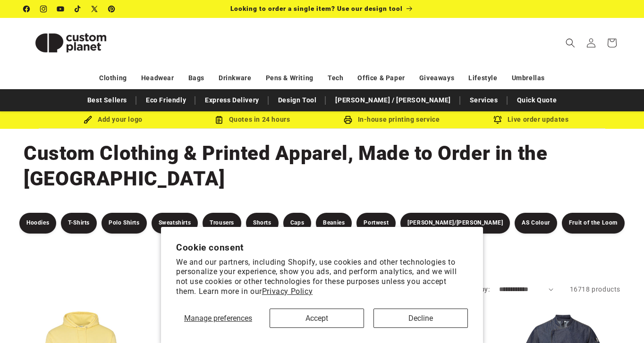  I want to click on a: Tech, so click(335, 78).